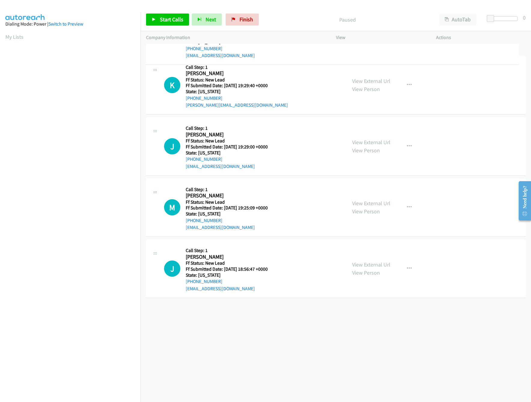  What do you see at coordinates (524, 17) in the screenshot?
I see `div: 0` at bounding box center [524, 17].